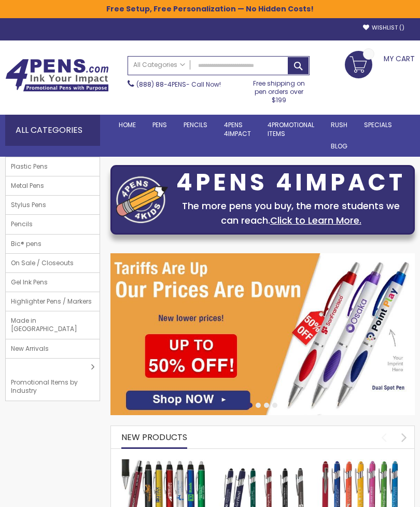 This screenshot has width=420, height=507. Describe the element at coordinates (316, 220) in the screenshot. I see `a: Click to Learn More.` at that location.